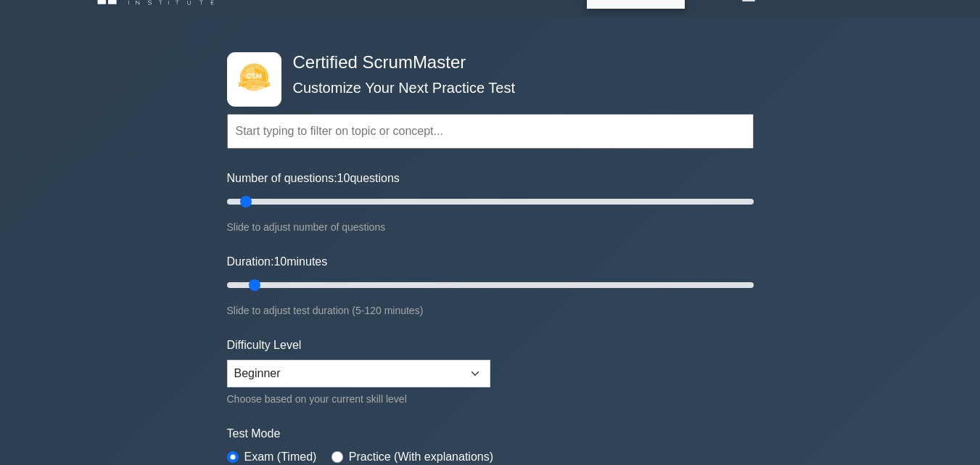 Image resolution: width=980 pixels, height=465 pixels. Describe the element at coordinates (490, 131) in the screenshot. I see `input: Start typing to filter on topic or concept...` at that location.